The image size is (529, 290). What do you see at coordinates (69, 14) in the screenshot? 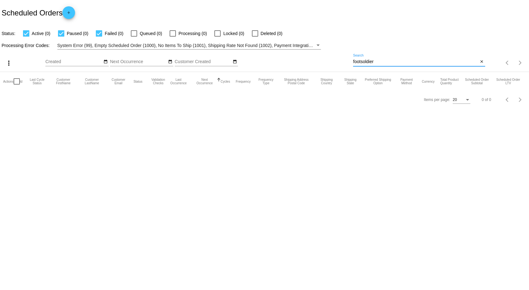
I see `mat-icon: add` at bounding box center [69, 14].